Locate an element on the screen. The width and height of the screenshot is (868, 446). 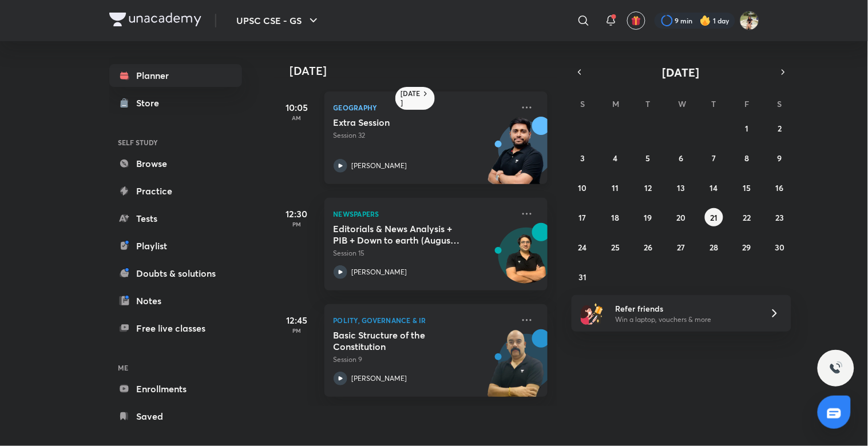
h6: SELF STUDY is located at coordinates (175, 142).